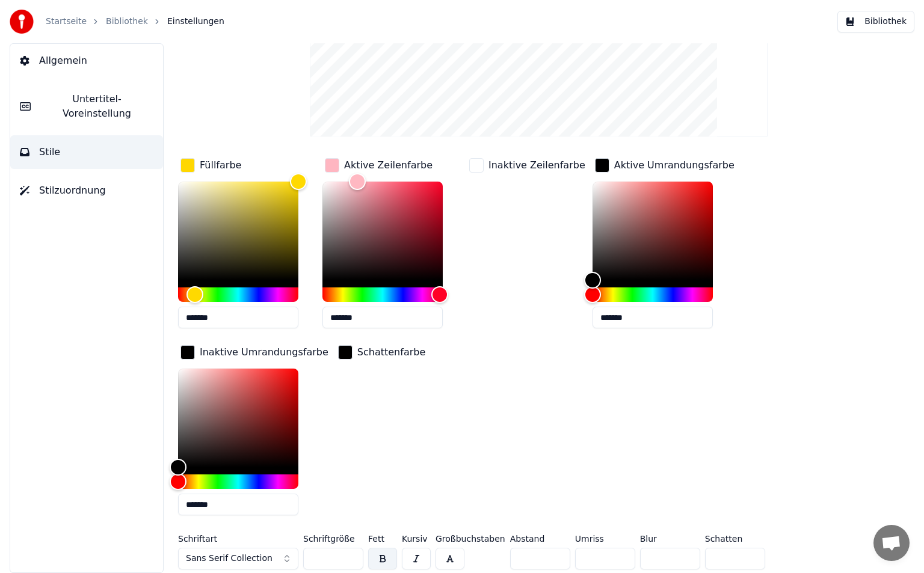  Describe the element at coordinates (210, 165) in the screenshot. I see `button: Füllfarbe` at that location.